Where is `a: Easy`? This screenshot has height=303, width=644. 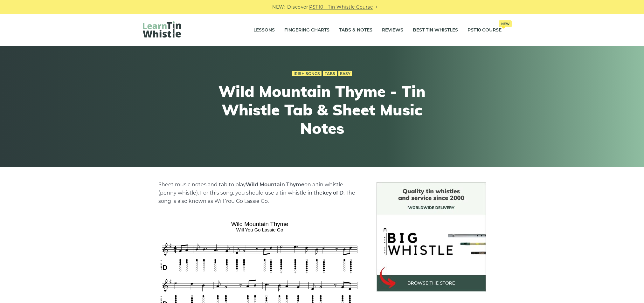
a: Easy is located at coordinates (345, 74).